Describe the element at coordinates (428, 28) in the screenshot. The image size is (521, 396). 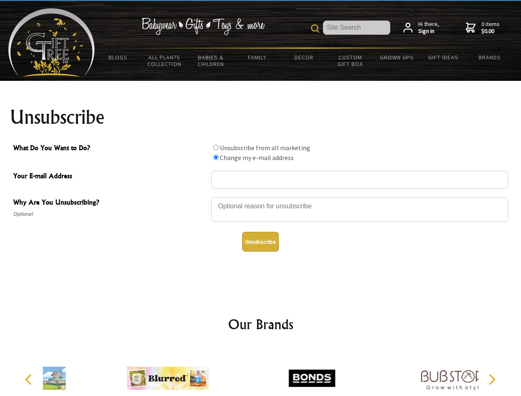
I see `span: Hi there,` at that location.